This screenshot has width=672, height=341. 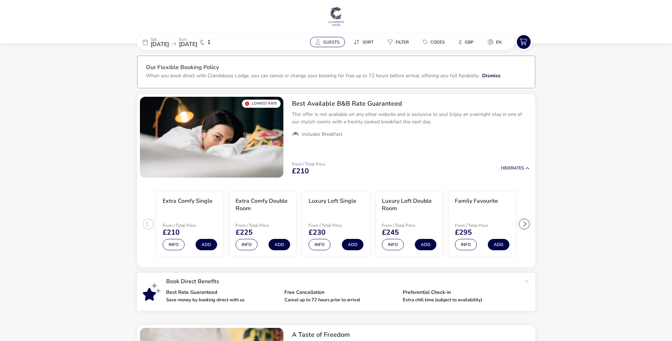 What do you see at coordinates (322, 134) in the screenshot?
I see `span: Includes Breakfast` at bounding box center [322, 134].